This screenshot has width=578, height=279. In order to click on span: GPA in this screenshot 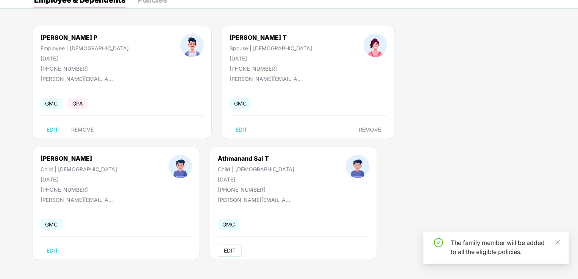, I will do `click(78, 103)`.